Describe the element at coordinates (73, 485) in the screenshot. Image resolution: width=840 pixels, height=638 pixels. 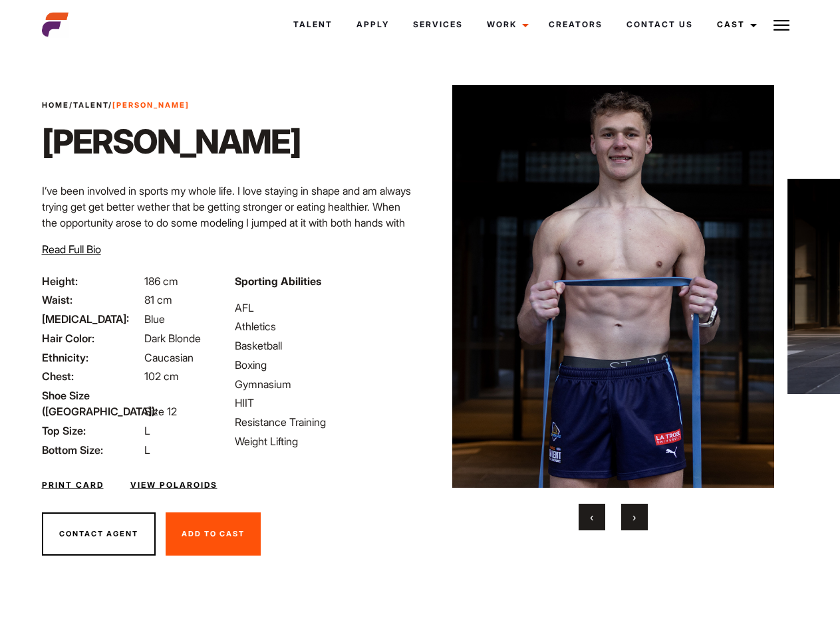
I see `a: Print Card` at that location.